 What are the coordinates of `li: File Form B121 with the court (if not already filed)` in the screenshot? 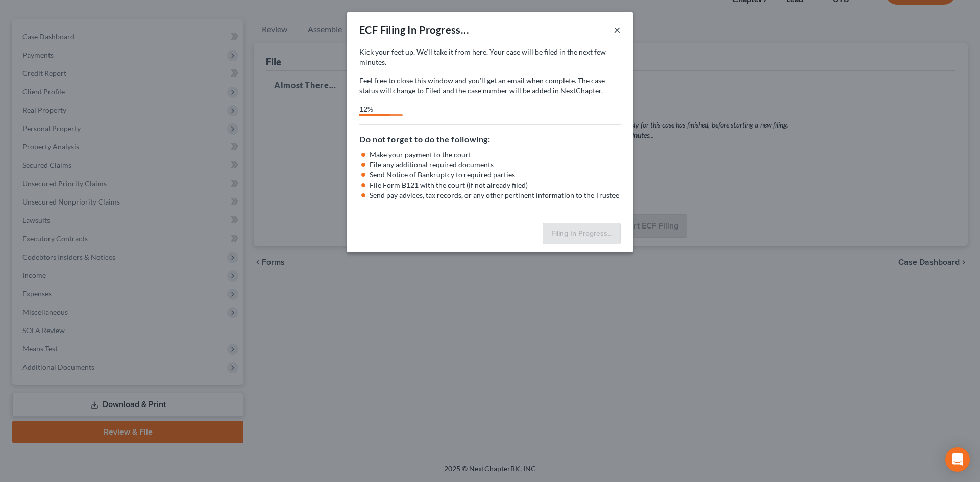 It's located at (495, 185).